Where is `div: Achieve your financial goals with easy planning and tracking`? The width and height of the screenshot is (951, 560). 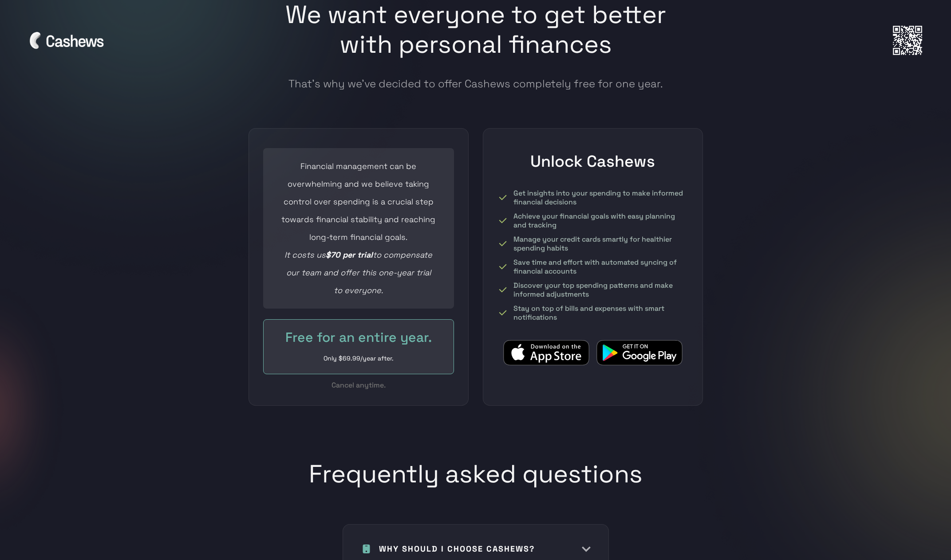
div: Achieve your financial goals with easy planning and tracking is located at coordinates (601, 221).